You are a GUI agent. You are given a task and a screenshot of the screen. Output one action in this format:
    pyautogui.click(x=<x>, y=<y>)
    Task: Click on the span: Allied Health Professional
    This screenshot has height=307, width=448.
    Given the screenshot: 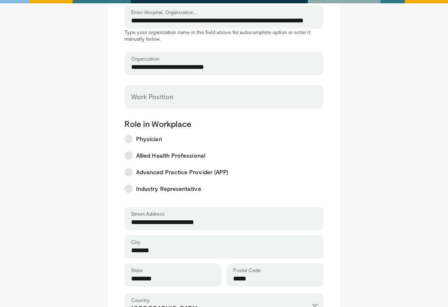 What is the action you would take?
    pyautogui.click(x=171, y=156)
    